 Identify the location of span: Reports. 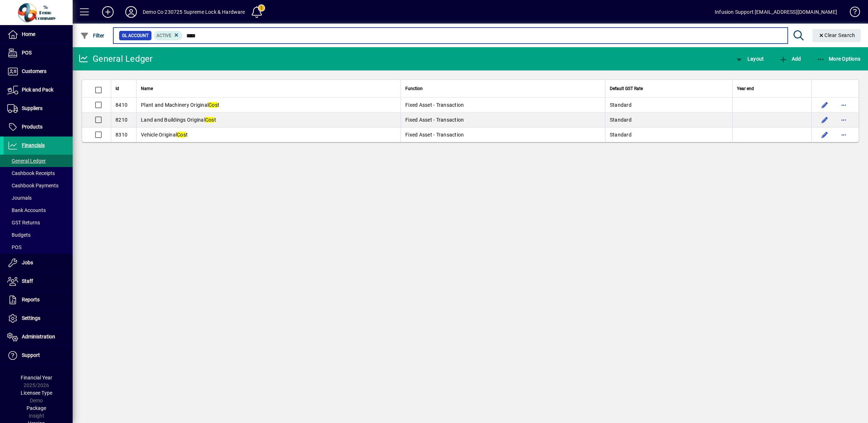
(31, 299).